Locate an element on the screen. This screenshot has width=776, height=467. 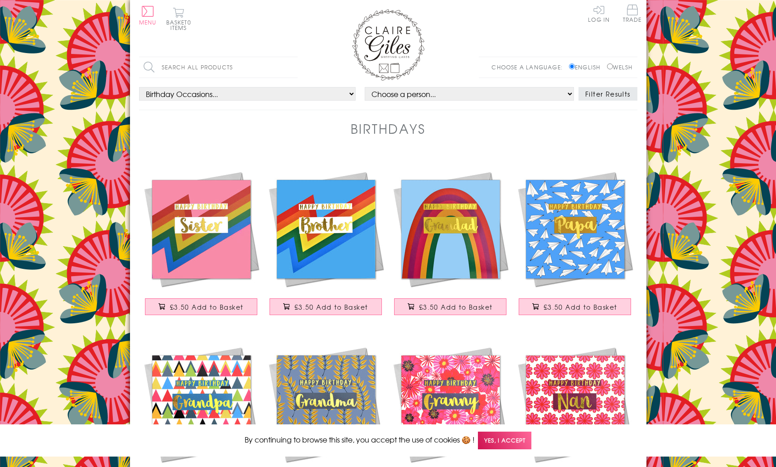
a: Birthday Card, Sister, Pink Colour Bolts, text foiled in shiny gold £3.50 Add to Basket is located at coordinates (201, 245).